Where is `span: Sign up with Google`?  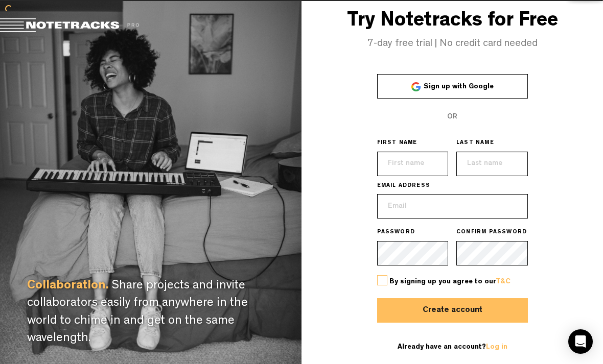 span: Sign up with Google is located at coordinates (458, 87).